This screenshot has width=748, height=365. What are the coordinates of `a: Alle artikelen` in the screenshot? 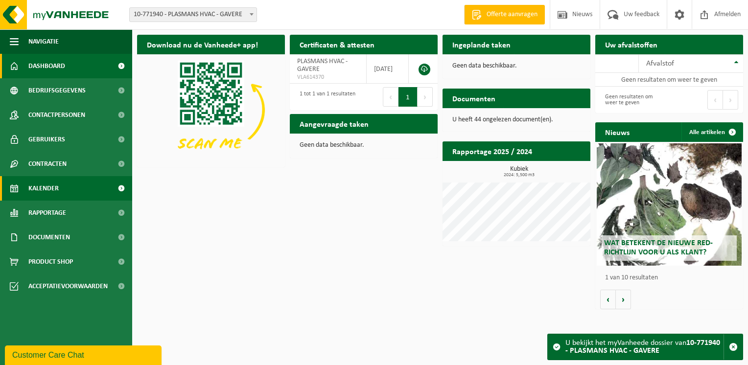 It's located at (712, 132).